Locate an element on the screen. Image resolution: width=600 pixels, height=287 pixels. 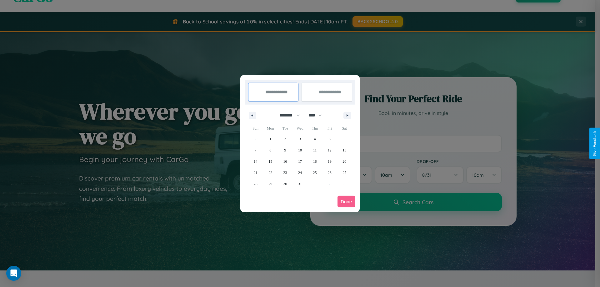
span: Tue is located at coordinates (285, 128).